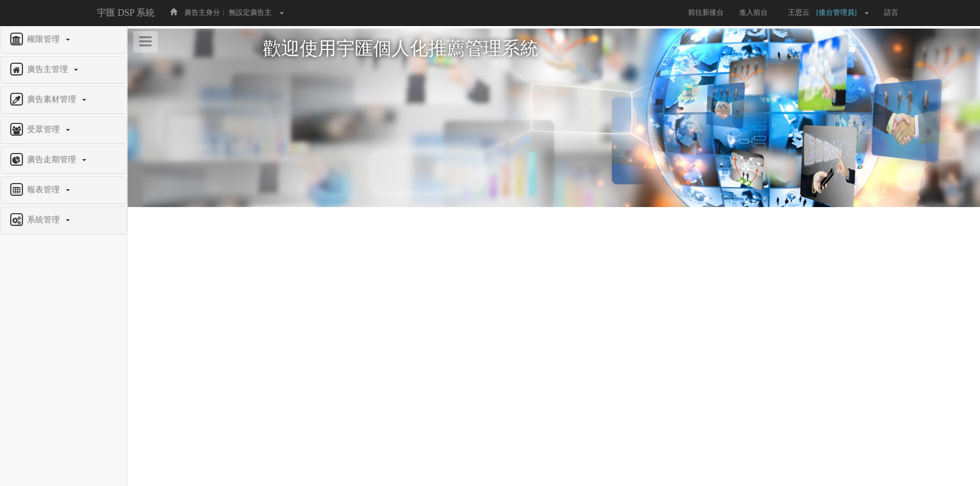 Image resolution: width=980 pixels, height=486 pixels. Describe the element at coordinates (553, 49) in the screenshot. I see `h1: 歡迎使用宇匯個人化推薦管理系統` at that location.